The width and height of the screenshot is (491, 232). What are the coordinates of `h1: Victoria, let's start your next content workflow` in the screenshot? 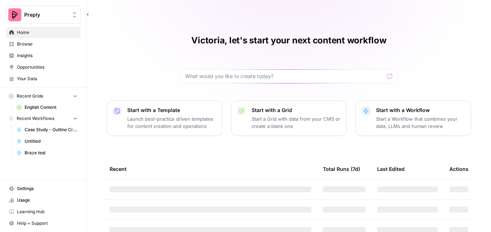 It's located at (289, 41).